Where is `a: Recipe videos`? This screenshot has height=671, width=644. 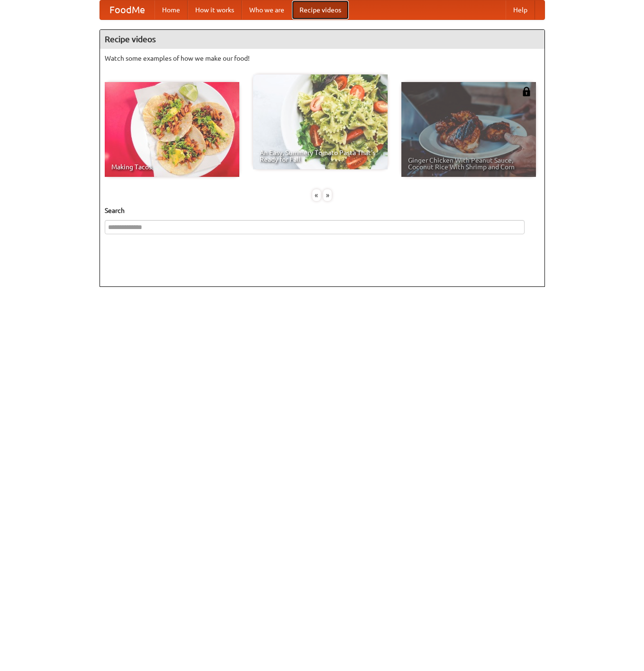
a: Recipe videos is located at coordinates (320, 10).